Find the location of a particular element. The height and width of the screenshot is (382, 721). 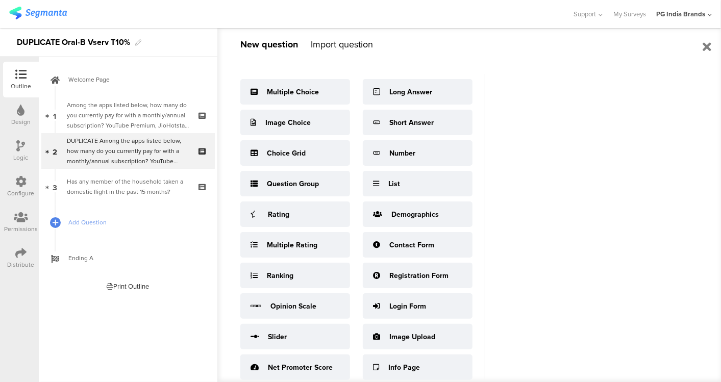

div: Among the apps listed below, how many do you currently pay for with a monthly/annual subscription... is located at coordinates (128, 115).